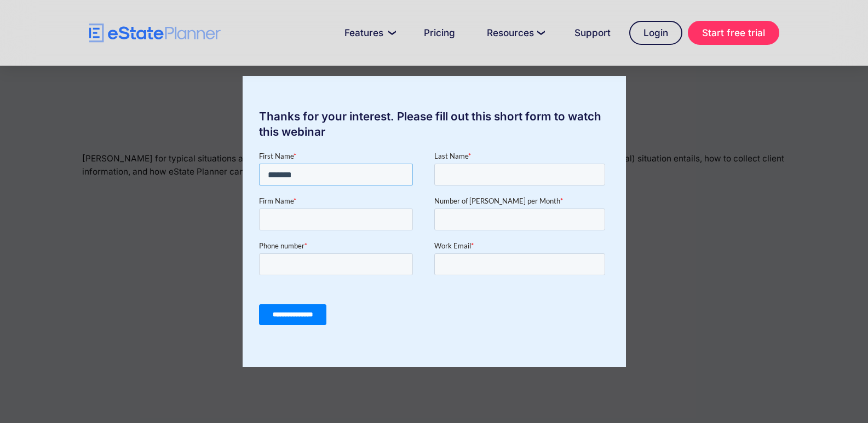 The image size is (868, 423). What do you see at coordinates (439, 33) in the screenshot?
I see `a: Pricing` at bounding box center [439, 33].